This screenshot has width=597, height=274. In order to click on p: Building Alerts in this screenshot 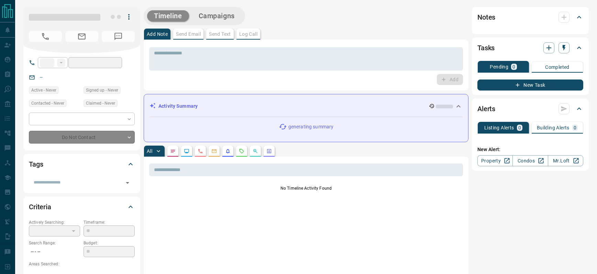, I will do `click(553, 128)`.